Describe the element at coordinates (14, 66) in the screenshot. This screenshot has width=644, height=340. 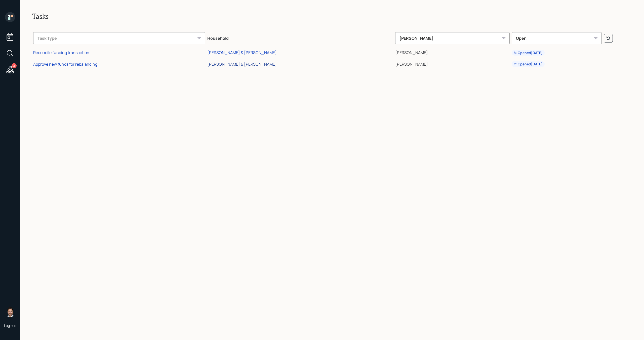
I see `div: 2` at that location.